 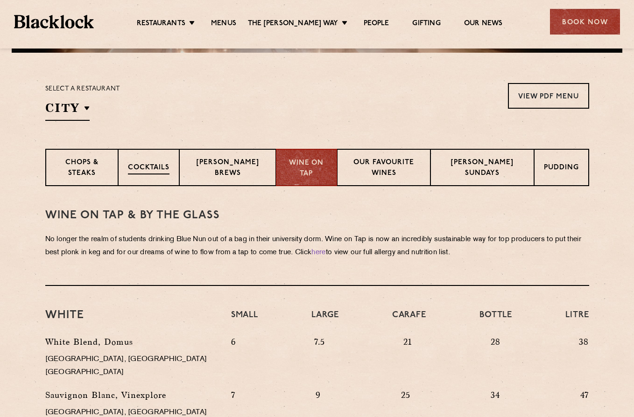 What do you see at coordinates (495, 360) in the screenshot?
I see `p: 28` at bounding box center [495, 360].